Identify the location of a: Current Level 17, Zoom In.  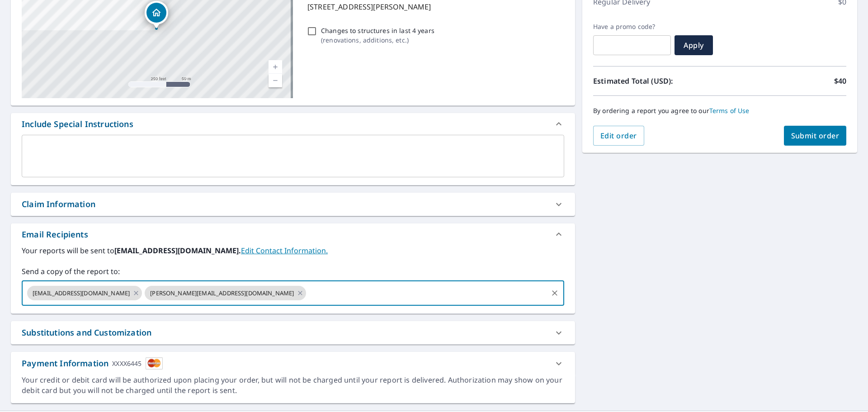
(275, 67).